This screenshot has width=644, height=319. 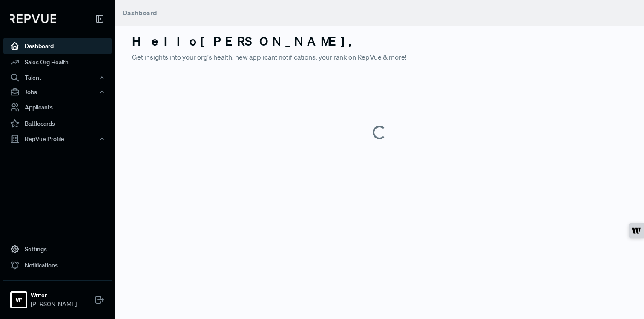 I want to click on img: RepVue, so click(x=33, y=19).